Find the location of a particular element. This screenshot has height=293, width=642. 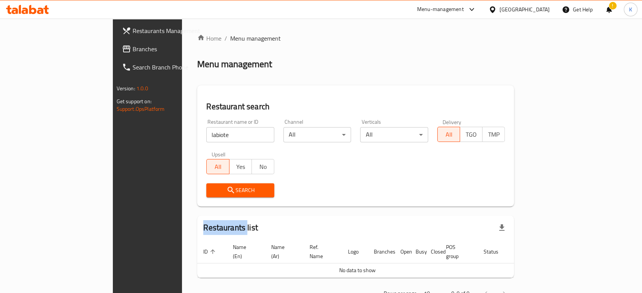

button: Search is located at coordinates (240, 190).